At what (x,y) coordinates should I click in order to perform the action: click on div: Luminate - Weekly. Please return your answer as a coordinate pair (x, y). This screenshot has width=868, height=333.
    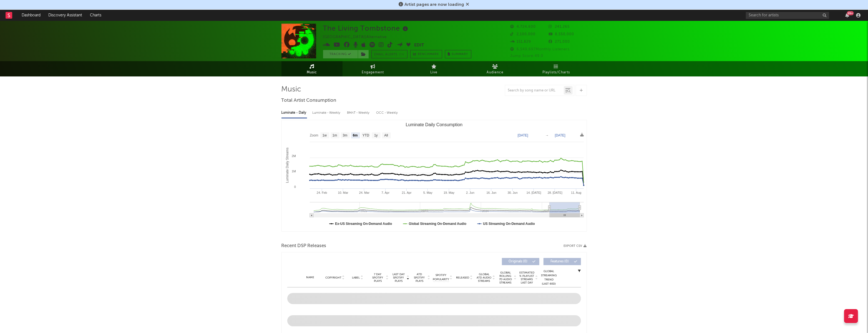
    Looking at the image, I should click on (327, 113).